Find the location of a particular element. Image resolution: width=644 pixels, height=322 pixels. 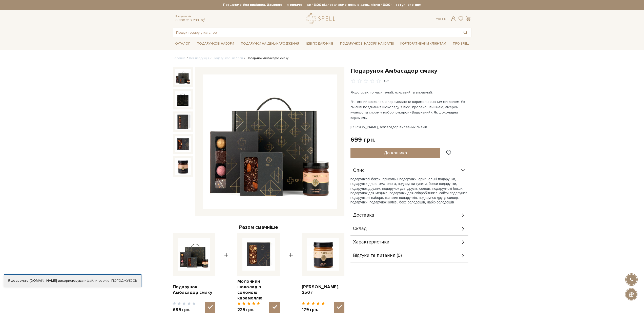

span: Відгуки та питання (0) is located at coordinates (377, 255).